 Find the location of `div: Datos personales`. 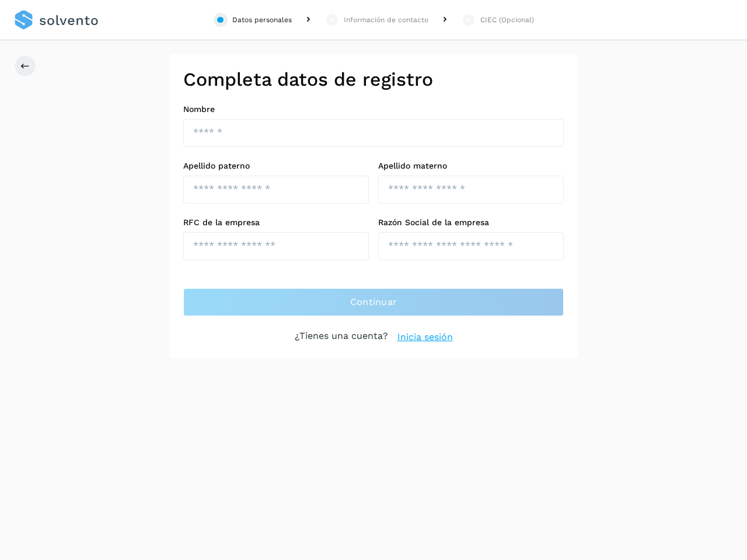

div: Datos personales is located at coordinates (262, 20).